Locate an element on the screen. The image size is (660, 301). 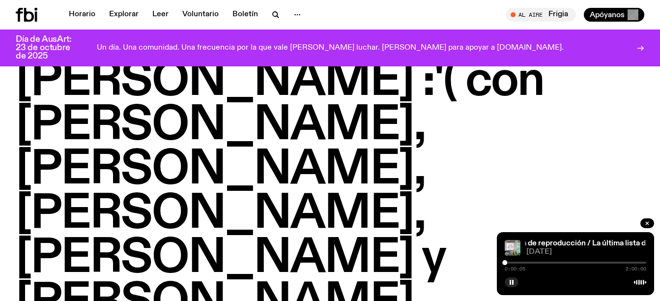
span: 0:00:05 is located at coordinates (515, 269).